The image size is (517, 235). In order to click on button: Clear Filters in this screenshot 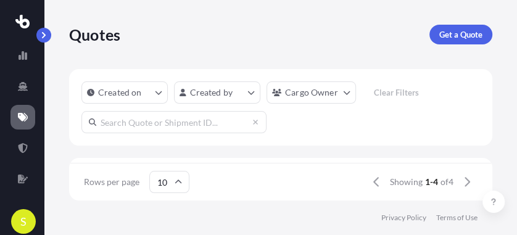, I will do `click(396, 92)`.